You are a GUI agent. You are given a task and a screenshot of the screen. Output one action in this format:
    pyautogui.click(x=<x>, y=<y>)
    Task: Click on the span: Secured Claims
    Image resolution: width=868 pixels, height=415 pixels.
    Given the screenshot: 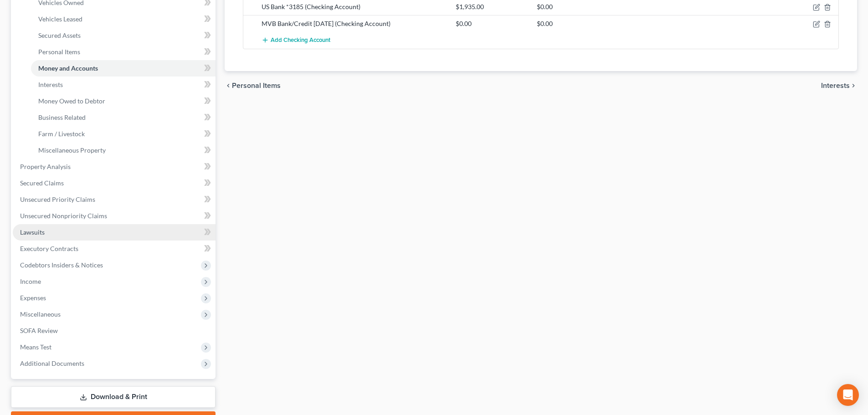 What is the action you would take?
    pyautogui.click(x=42, y=183)
    